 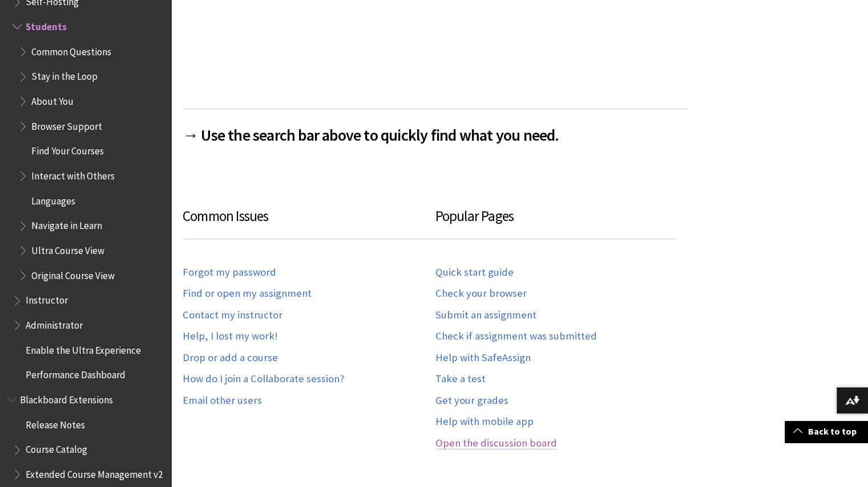 What do you see at coordinates (516, 336) in the screenshot?
I see `a: Check if assignment was submitted` at bounding box center [516, 336].